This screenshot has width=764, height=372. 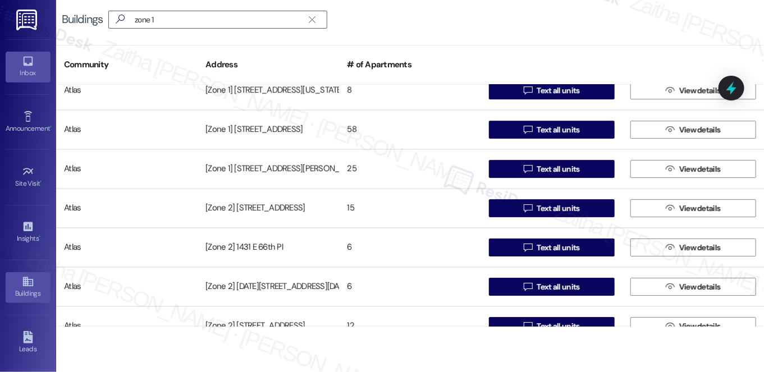 What do you see at coordinates (312, 20) in the screenshot?
I see `button: Clear text` at bounding box center [312, 20].